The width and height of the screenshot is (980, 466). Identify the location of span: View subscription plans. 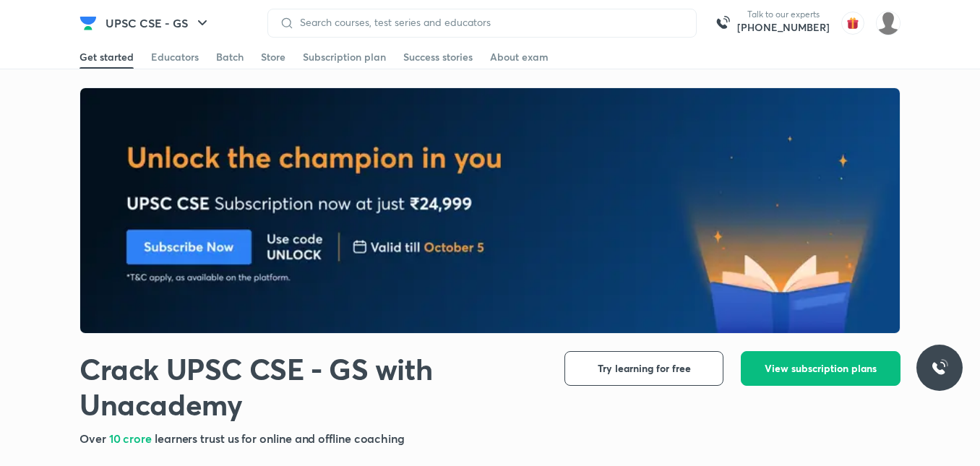
(820, 369).